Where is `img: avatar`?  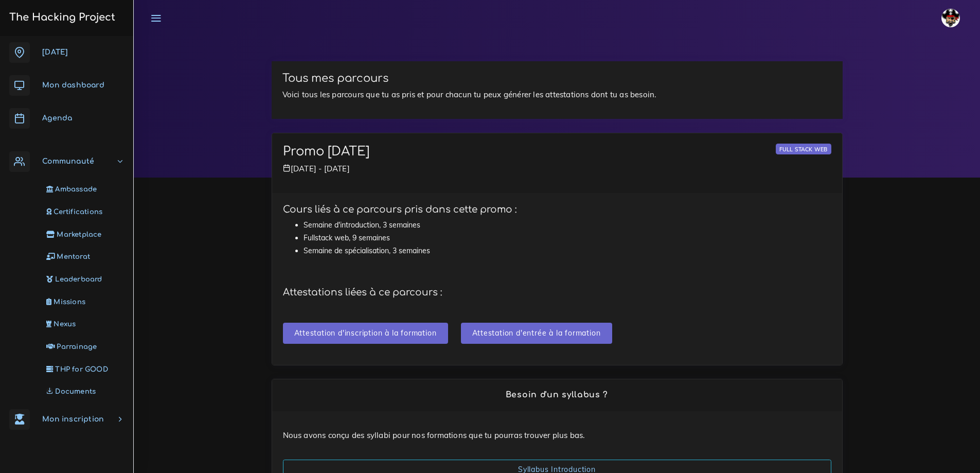
img: avatar is located at coordinates (950, 18).